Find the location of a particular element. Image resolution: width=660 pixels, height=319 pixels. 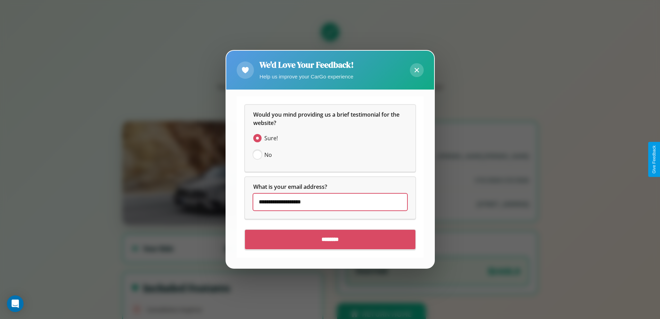

div: Open Intercom Messenger is located at coordinates (15, 303).